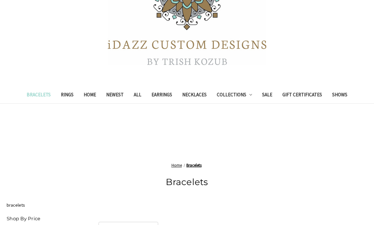 The image size is (374, 225). Describe the element at coordinates (302, 95) in the screenshot. I see `a: Gift Certificates` at that location.